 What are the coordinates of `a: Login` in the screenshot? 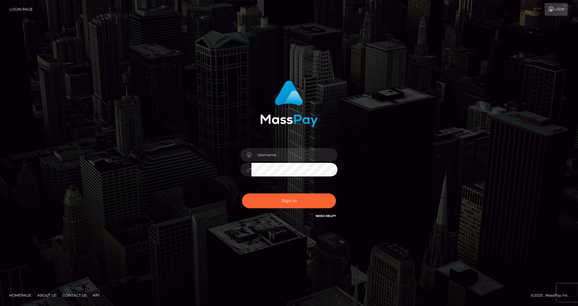 It's located at (556, 9).